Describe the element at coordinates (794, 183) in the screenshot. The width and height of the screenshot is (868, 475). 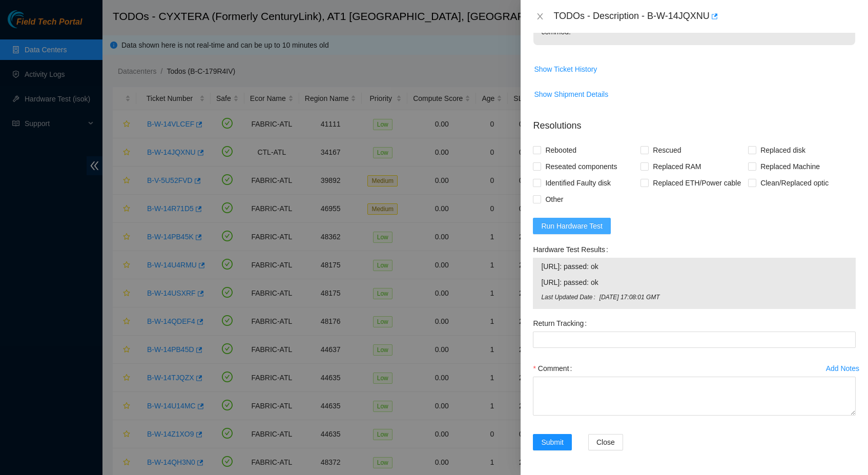
I see `span: Clean/Replaced optic` at that location.